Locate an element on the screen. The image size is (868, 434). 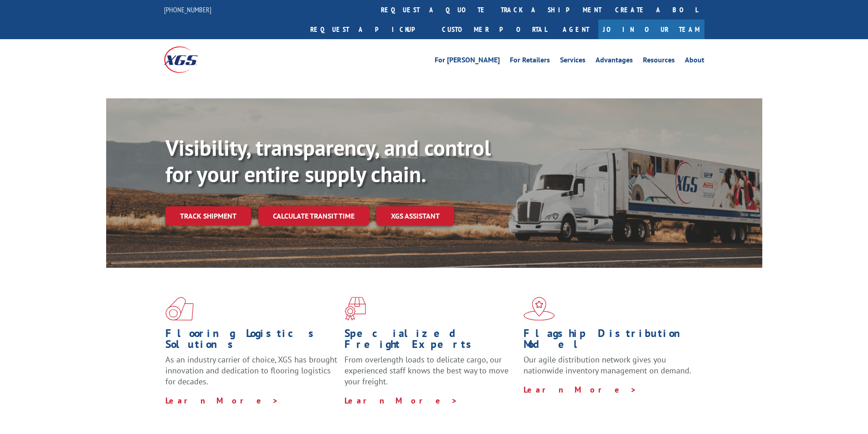
img: xgs-icon-flagship-distribution-model-red is located at coordinates (539, 309).